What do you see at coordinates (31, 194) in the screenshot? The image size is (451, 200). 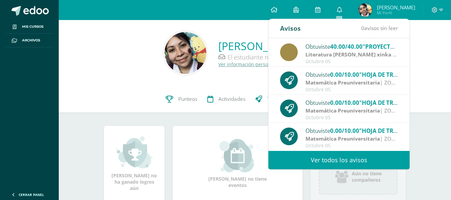 I see `span: Cerrar panel` at bounding box center [31, 194].